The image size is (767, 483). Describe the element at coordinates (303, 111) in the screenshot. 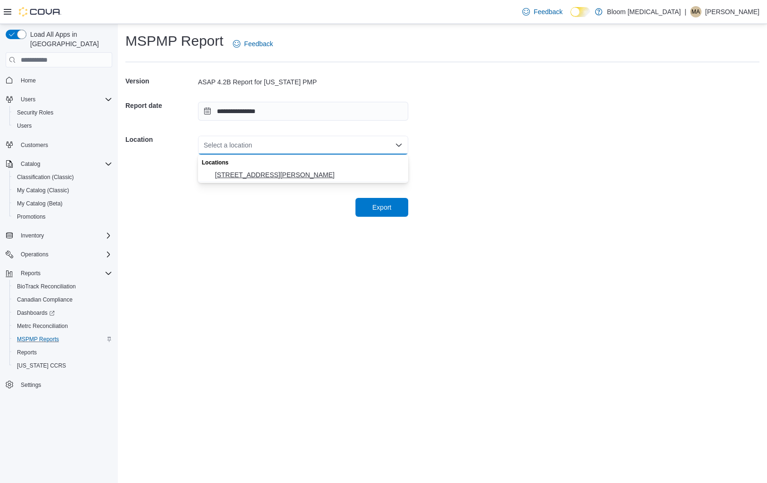

I see `input: Press the down key to open a popover containing a calendar.` at that location.